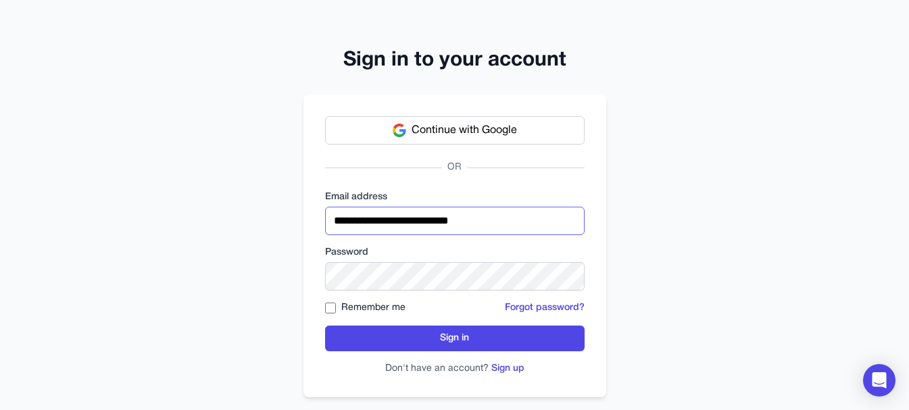 The height and width of the screenshot is (410, 909). Describe the element at coordinates (455, 197) in the screenshot. I see `label: Email address` at that location.